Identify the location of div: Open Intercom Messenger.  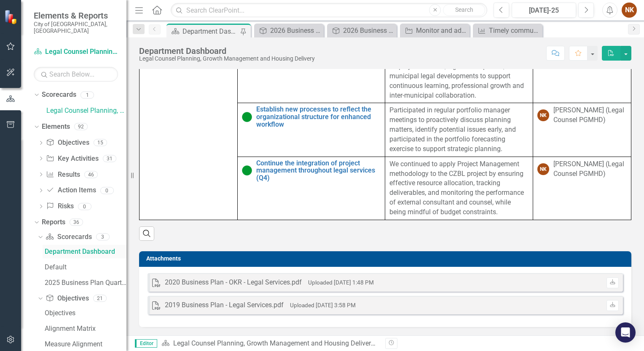
(626, 333).